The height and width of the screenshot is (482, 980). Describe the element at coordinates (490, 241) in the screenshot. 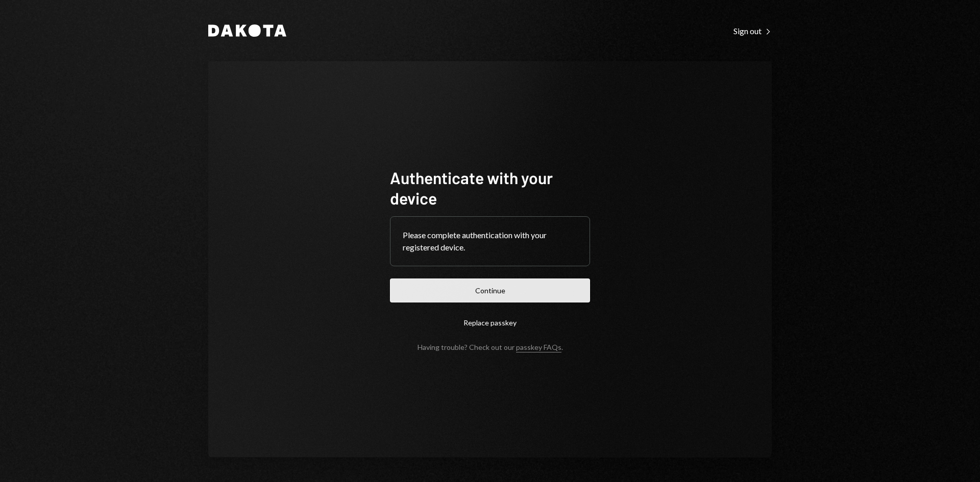

I see `div: Please complete authentication with your registered device.` at that location.